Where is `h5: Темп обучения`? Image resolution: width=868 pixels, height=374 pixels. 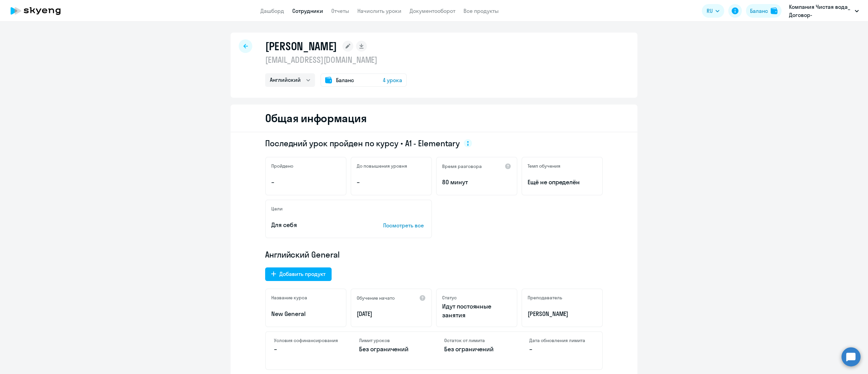
h5: Темп обучения is located at coordinates (544, 166).